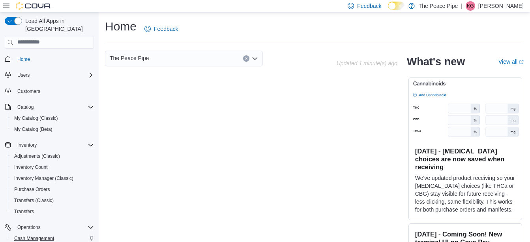 This screenshot has width=530, height=242. What do you see at coordinates (436, 62) in the screenshot?
I see `h2: What's new` at bounding box center [436, 62].